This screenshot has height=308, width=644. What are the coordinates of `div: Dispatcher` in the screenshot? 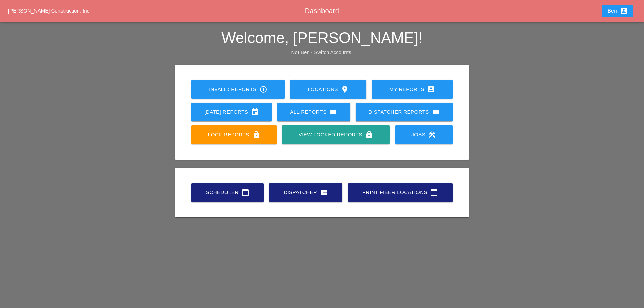 It's located at (306, 192).